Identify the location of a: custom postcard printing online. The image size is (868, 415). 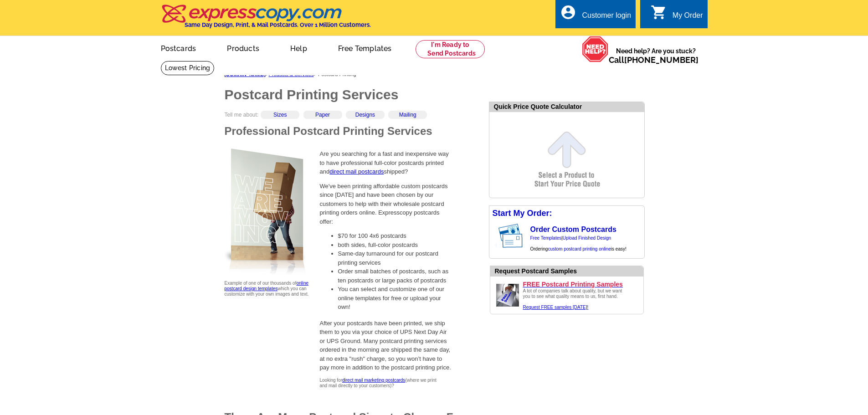
(579, 249).